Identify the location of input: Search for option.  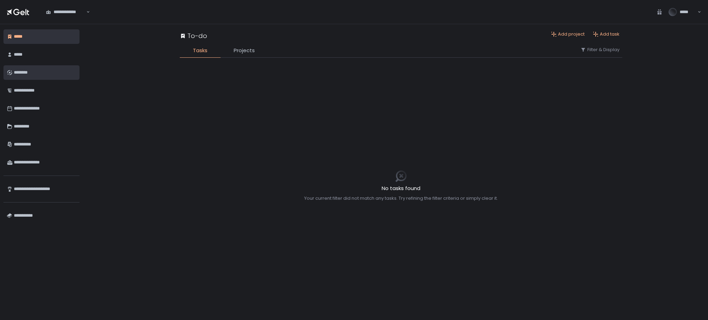
(85, 12).